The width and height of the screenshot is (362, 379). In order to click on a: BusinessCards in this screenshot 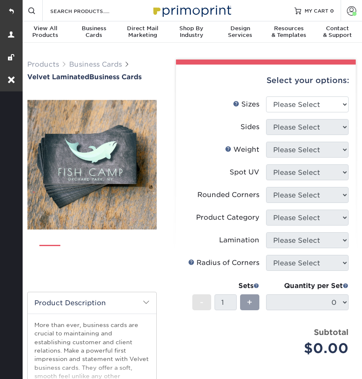, I will do `click(94, 32)`.